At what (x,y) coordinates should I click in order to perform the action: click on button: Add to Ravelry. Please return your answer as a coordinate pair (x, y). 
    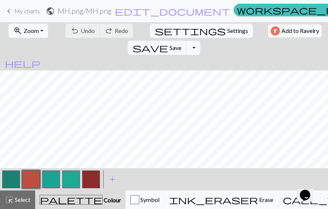
    Looking at the image, I should click on (295, 31).